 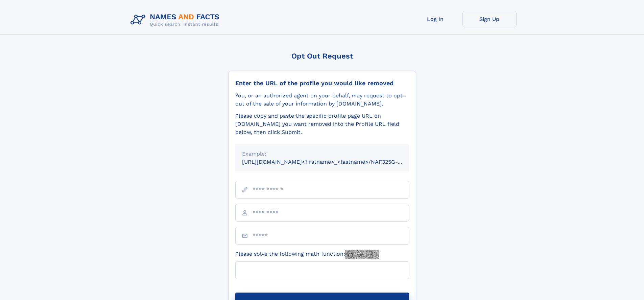 What do you see at coordinates (435, 19) in the screenshot?
I see `a: Log In` at bounding box center [435, 19].